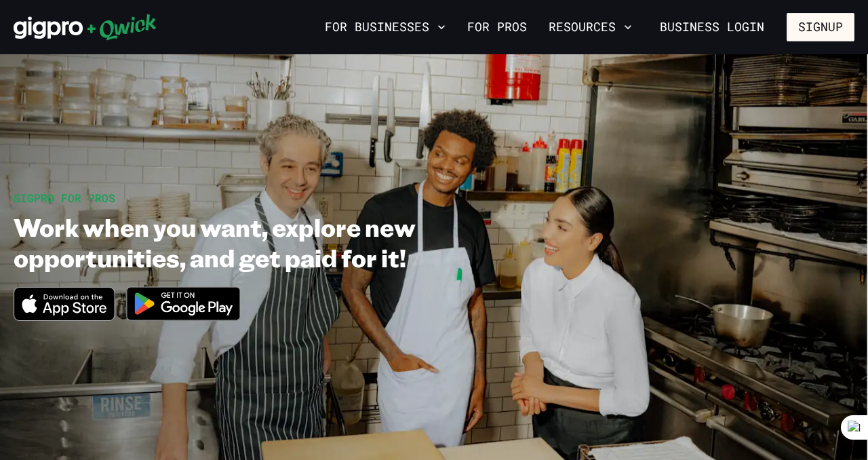  Describe the element at coordinates (184, 303) in the screenshot. I see `img: Get it on Google Play` at that location.